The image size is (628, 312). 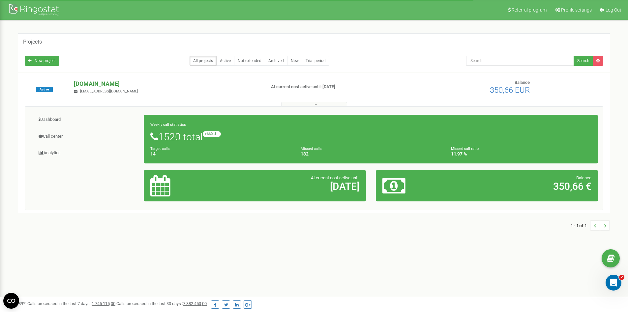 I want to click on a: Archived, so click(x=276, y=61).